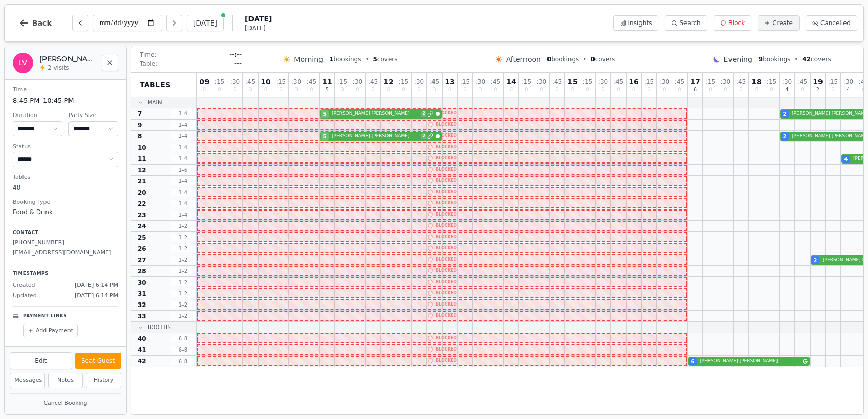  Describe the element at coordinates (40, 361) in the screenshot. I see `button: Edit` at that location.